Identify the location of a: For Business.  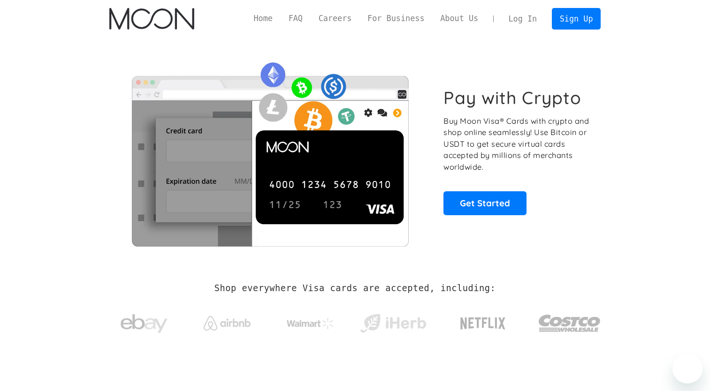
(395, 18).